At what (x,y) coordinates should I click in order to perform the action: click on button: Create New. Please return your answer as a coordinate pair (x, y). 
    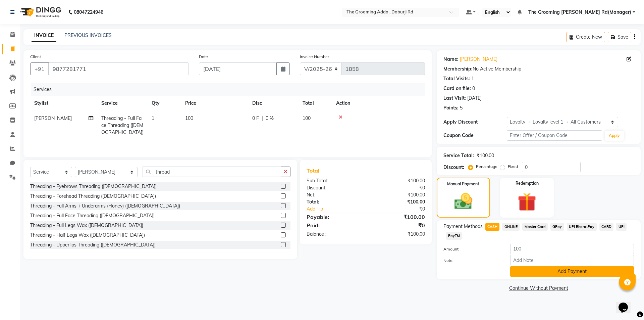
    Looking at the image, I should click on (586, 37).